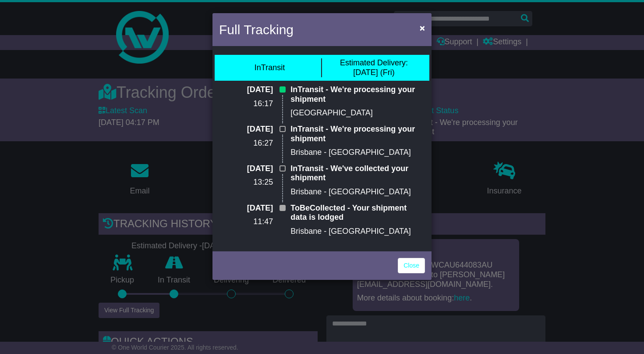 This screenshot has width=644, height=354. Describe the element at coordinates (411, 266) in the screenshot. I see `a: Close` at that location.